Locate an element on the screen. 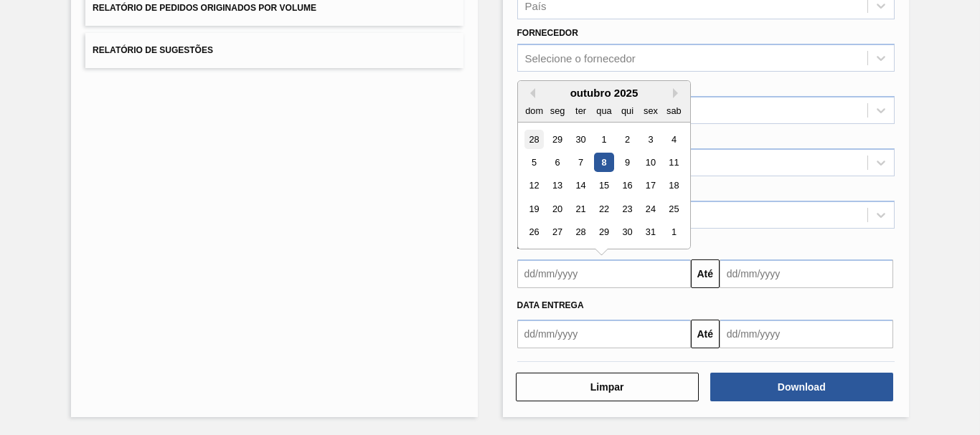 This screenshot has width=980, height=435. div: Choose sábado, 18 de outubro de 2025 is located at coordinates (673, 185).